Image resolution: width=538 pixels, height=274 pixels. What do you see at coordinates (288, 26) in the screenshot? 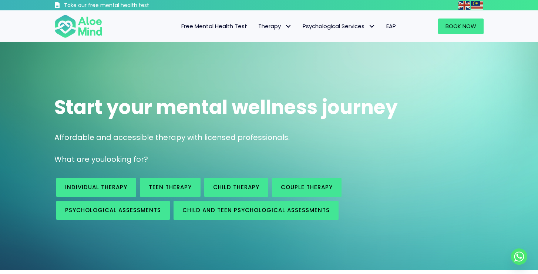
I see `span: Therapy: submenu` at bounding box center [288, 26].